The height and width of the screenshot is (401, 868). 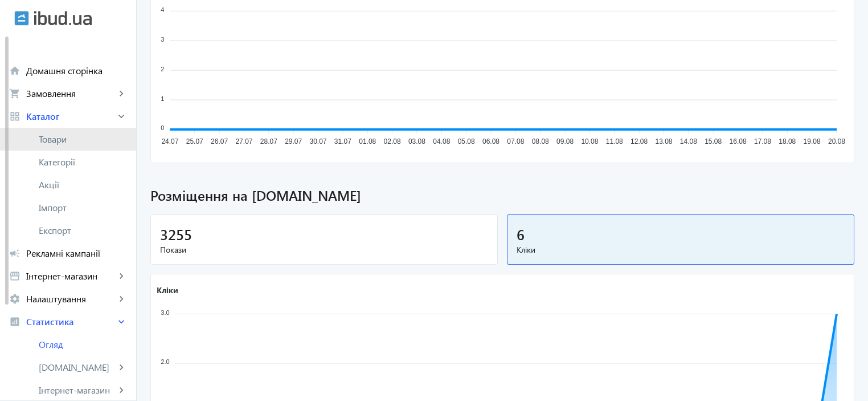 What do you see at coordinates (83, 231) in the screenshot?
I see `span: Експорт` at bounding box center [83, 231].